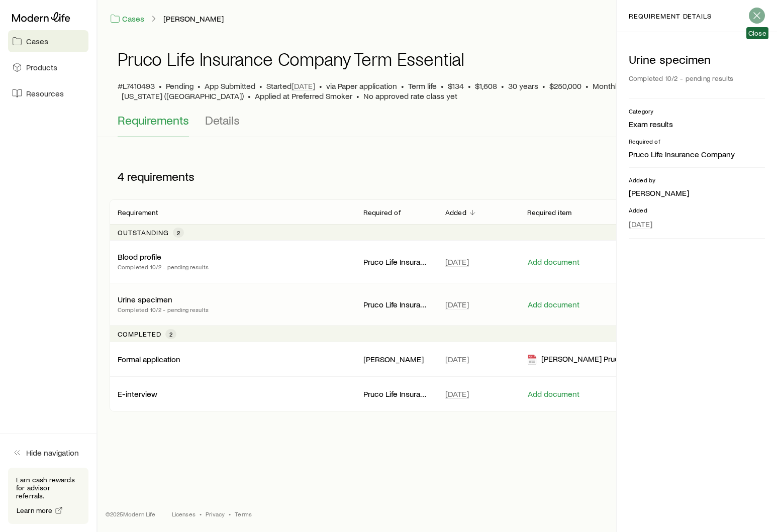 This screenshot has height=532, width=777. Describe the element at coordinates (486, 86) in the screenshot. I see `span: $1,608` at that location.